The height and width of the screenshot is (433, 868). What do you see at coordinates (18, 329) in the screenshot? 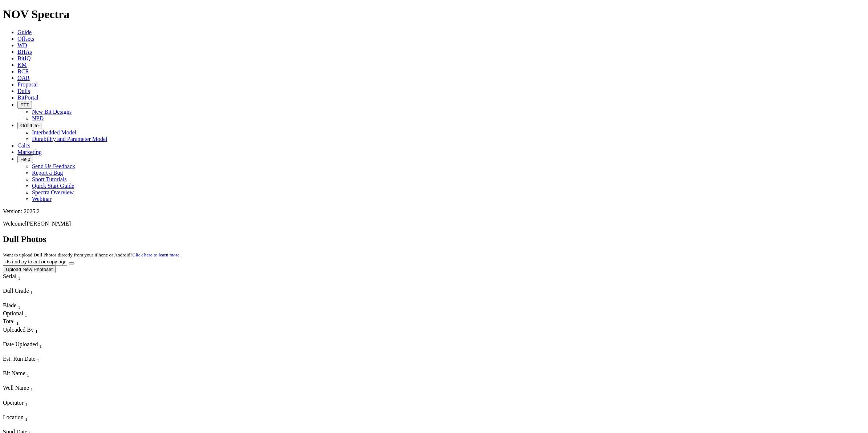
I see `span: Uploaded By` at bounding box center [18, 329].